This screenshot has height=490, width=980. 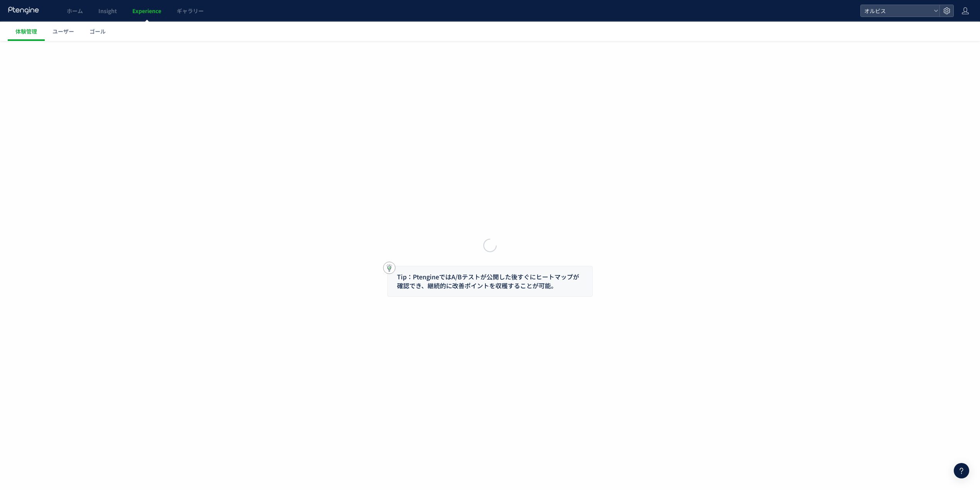 I want to click on span: ホーム, so click(x=75, y=11).